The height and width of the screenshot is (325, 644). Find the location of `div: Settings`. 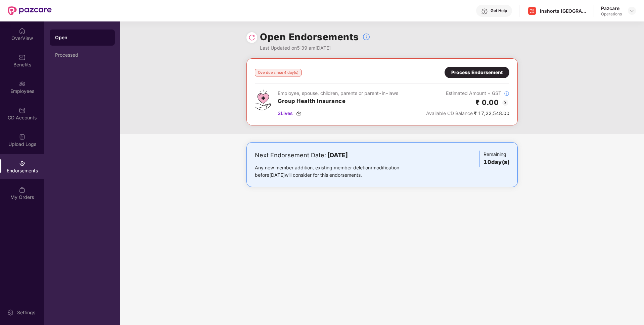

div: Settings is located at coordinates (26, 313).